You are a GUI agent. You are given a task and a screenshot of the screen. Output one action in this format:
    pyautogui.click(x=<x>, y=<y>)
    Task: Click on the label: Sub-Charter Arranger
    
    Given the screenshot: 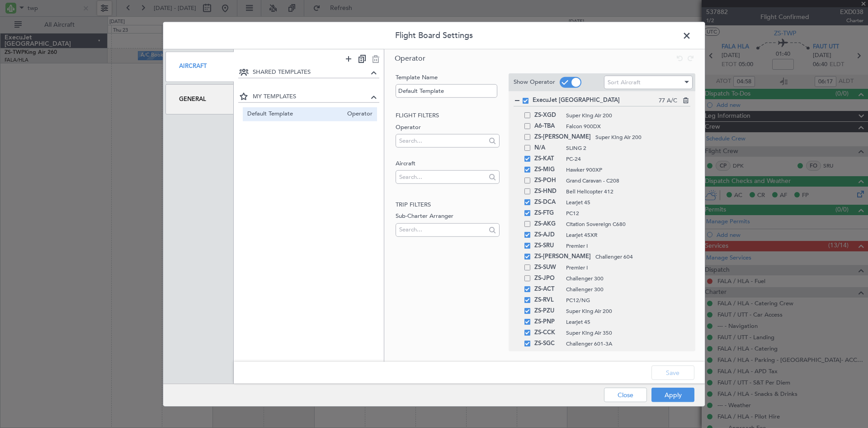 What is the action you would take?
    pyautogui.click(x=447, y=217)
    